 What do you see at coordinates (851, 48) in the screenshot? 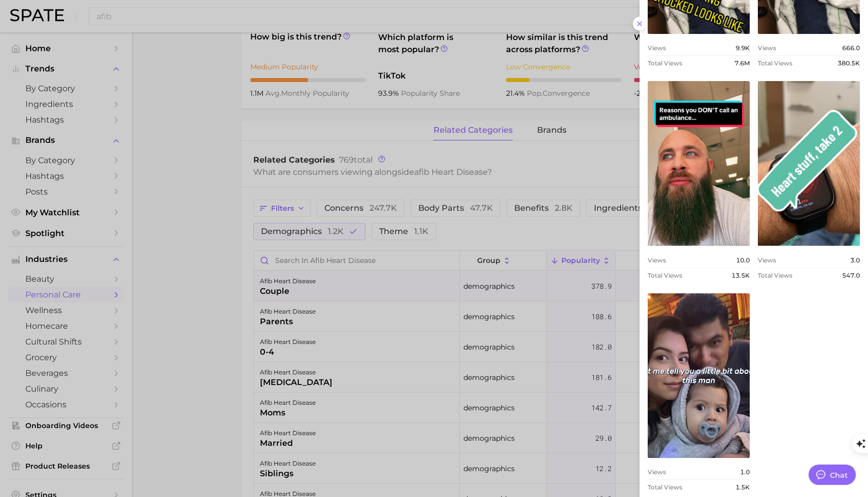
I see `span: 666.0` at bounding box center [851, 48].